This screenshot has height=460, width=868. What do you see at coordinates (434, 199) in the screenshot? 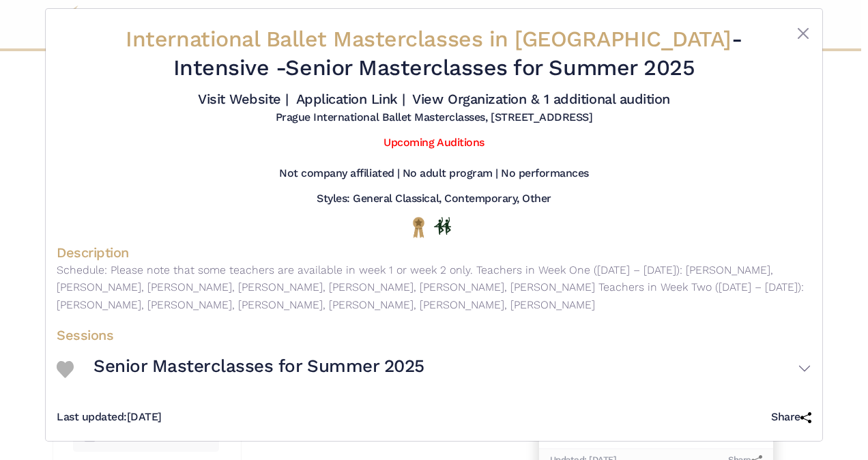
I see `h5: Styles: General Classical, Contemporary, Other` at bounding box center [434, 199].